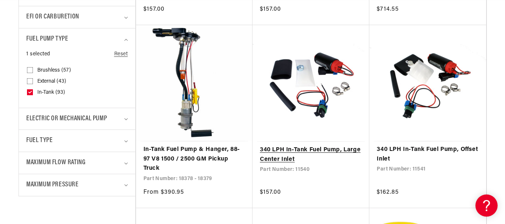 This screenshot has width=505, height=224. I want to click on summary: Maximum Pressure (0 selected), so click(77, 185).